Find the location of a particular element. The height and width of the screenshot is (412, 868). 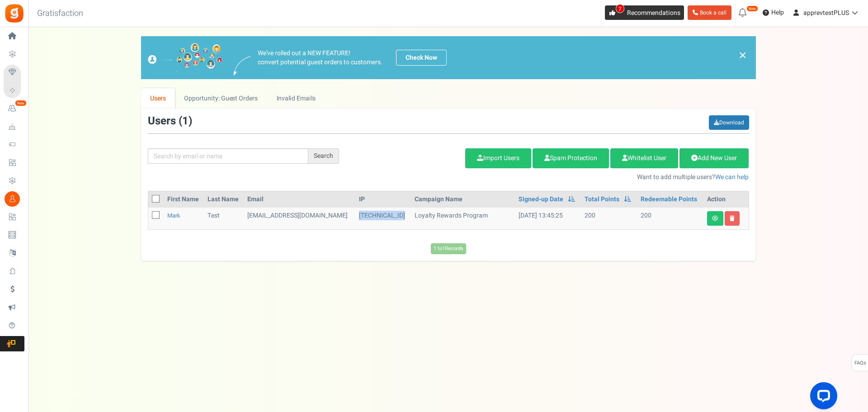

h3: Users ( ) is located at coordinates (170, 121).